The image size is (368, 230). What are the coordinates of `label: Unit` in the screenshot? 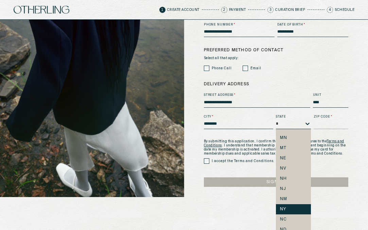 It's located at (330, 95).